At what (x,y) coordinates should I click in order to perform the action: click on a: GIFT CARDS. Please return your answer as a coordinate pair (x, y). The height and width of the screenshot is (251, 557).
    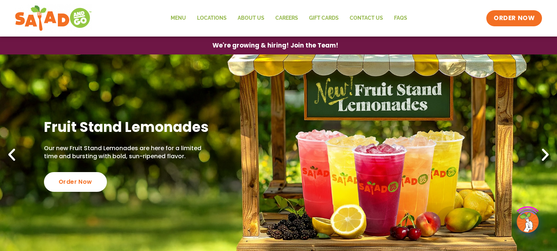
    Looking at the image, I should click on (324, 18).